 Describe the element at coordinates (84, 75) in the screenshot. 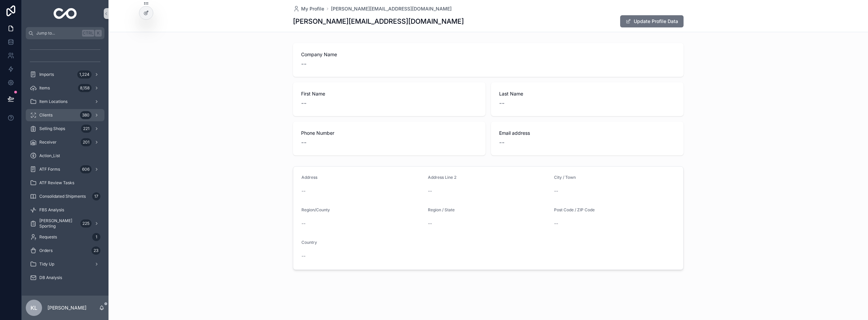

I see `div: 1,224` at that location.